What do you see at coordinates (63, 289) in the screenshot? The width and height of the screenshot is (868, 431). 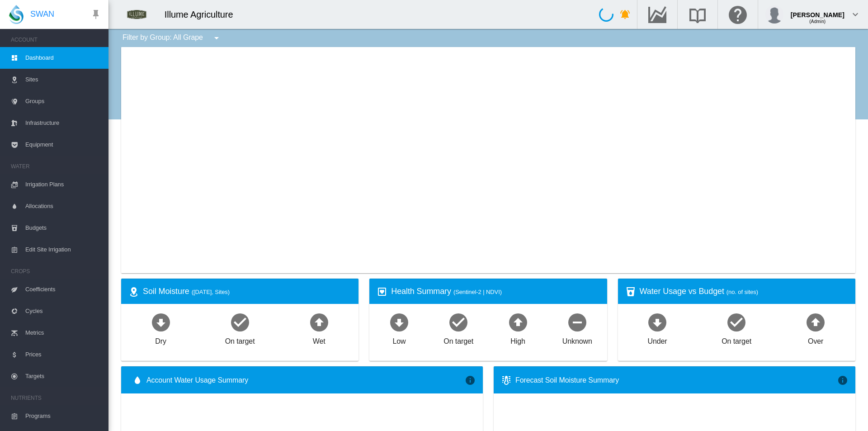 I see `span: Coefficients` at bounding box center [63, 289].